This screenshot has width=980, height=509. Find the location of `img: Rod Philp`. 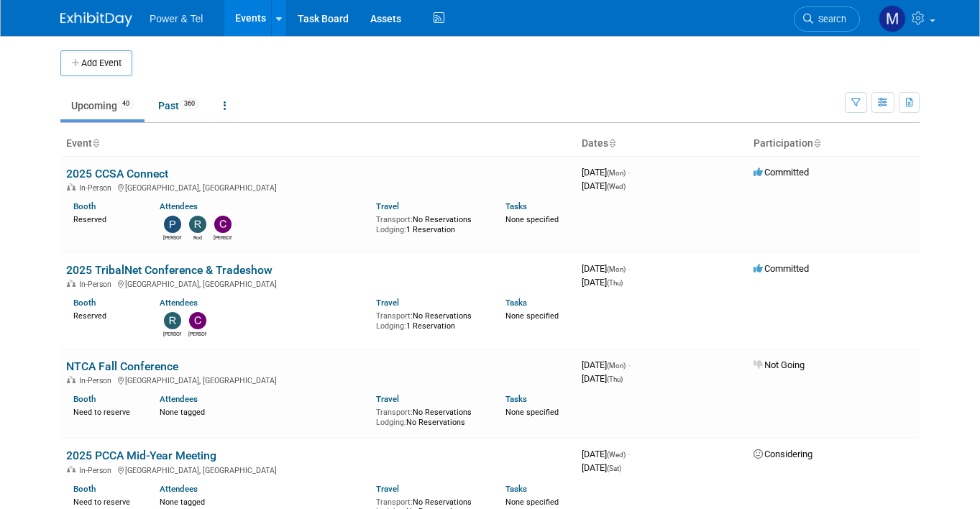

img: Rod Philp is located at coordinates (198, 224).